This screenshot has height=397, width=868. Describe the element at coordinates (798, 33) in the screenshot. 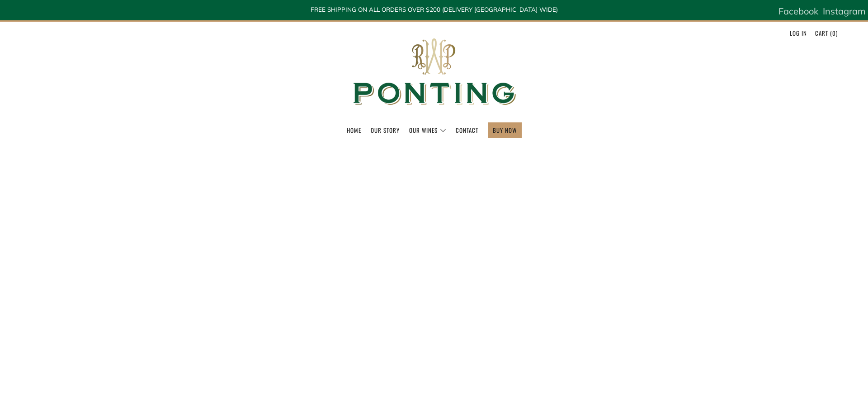

I see `a: Log in` at that location.